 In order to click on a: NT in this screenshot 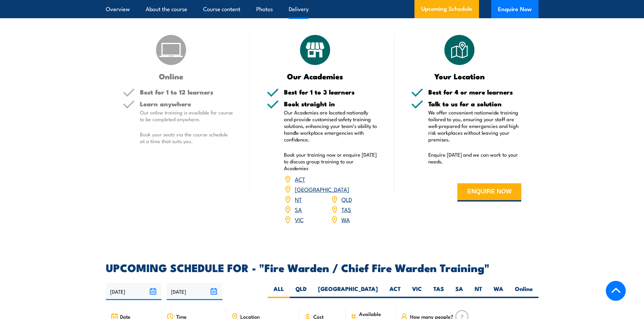, I will do `click(298, 199)`.